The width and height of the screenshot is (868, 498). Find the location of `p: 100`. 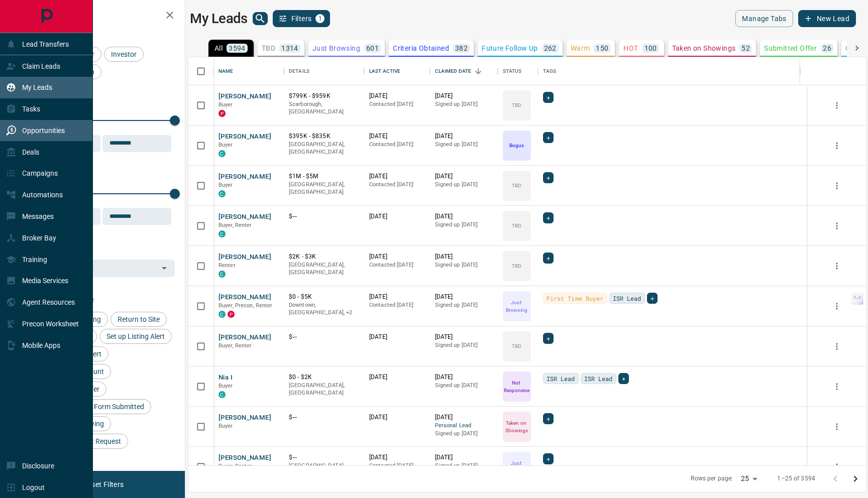

p: 100 is located at coordinates (650, 48).